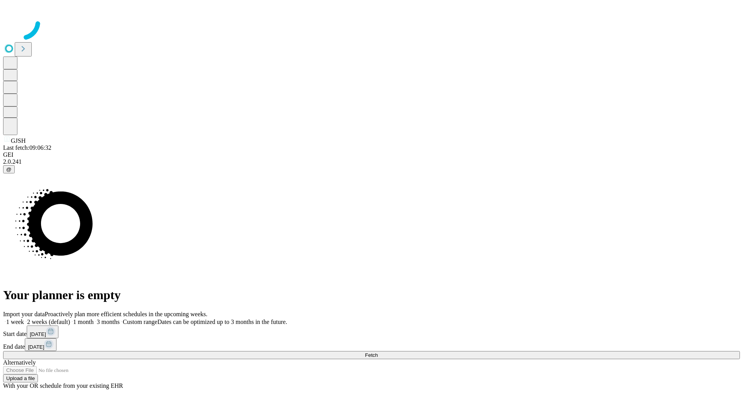 The image size is (743, 418). I want to click on span: Last fetch: 09:06:32, so click(27, 147).